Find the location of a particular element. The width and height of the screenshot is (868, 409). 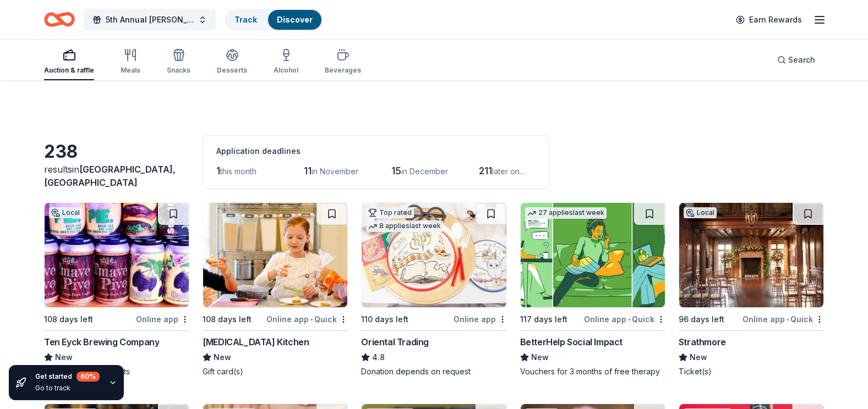

a: Discover is located at coordinates (295, 19).